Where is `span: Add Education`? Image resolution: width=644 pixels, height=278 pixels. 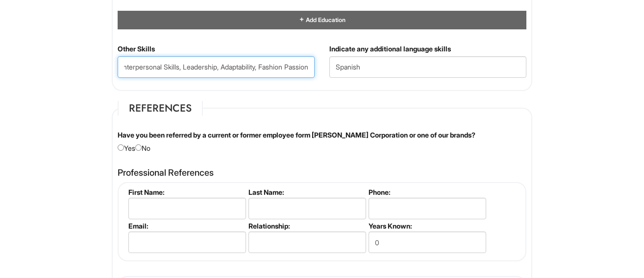
span: Add Education is located at coordinates (325, 20).